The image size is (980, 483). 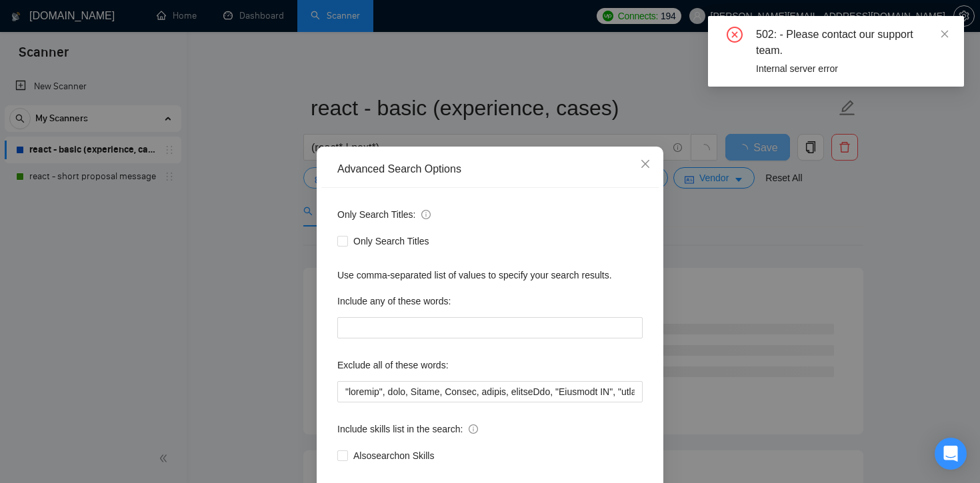 I want to click on span: Also search on Skills, so click(x=393, y=456).